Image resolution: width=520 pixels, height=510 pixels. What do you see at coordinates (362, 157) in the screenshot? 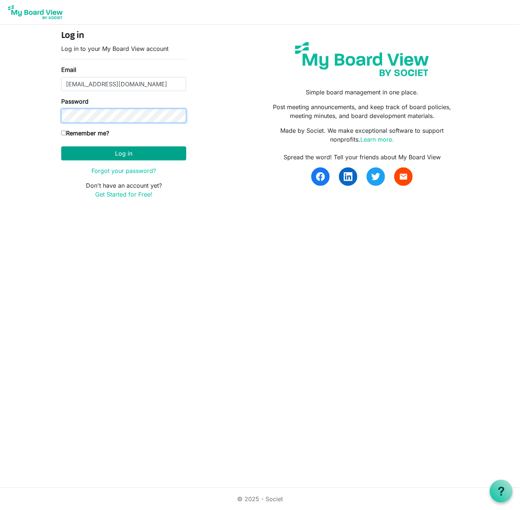
I see `div: Spread the word! Tell your friends about My Board View` at bounding box center [362, 157].